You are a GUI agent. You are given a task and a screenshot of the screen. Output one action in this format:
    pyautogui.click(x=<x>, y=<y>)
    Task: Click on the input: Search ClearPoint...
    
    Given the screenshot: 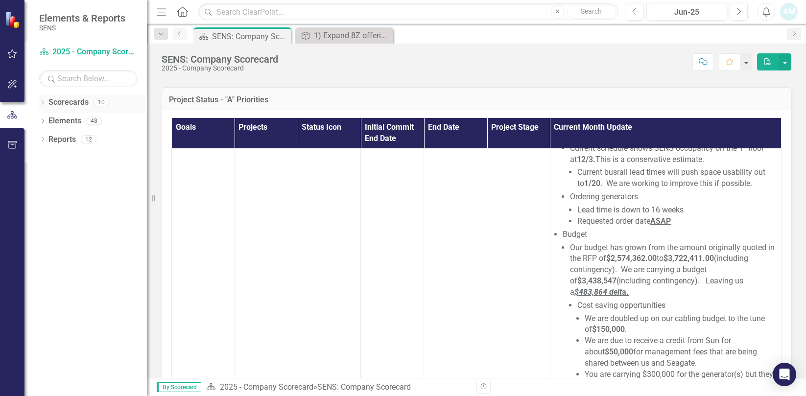 What is the action you would take?
    pyautogui.click(x=408, y=12)
    